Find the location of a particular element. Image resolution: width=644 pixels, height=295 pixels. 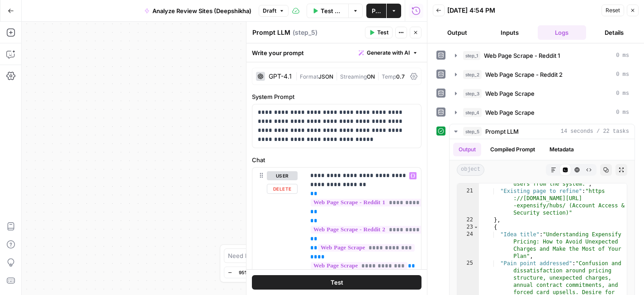

button: Compiled Prompt is located at coordinates (512, 150).